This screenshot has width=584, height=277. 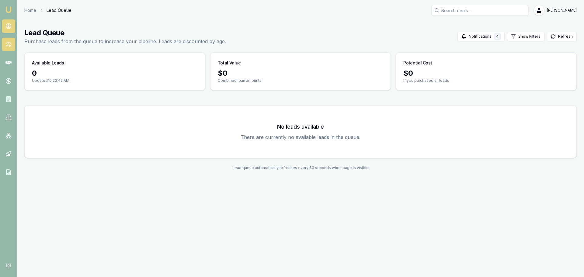 I want to click on button: Notifications4, so click(x=481, y=36).